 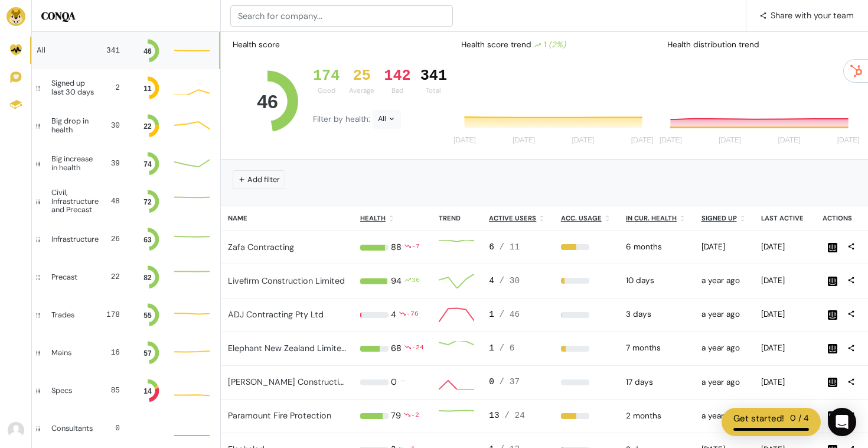 What do you see at coordinates (74, 125) in the screenshot?
I see `div: Big drop in health` at bounding box center [74, 125].